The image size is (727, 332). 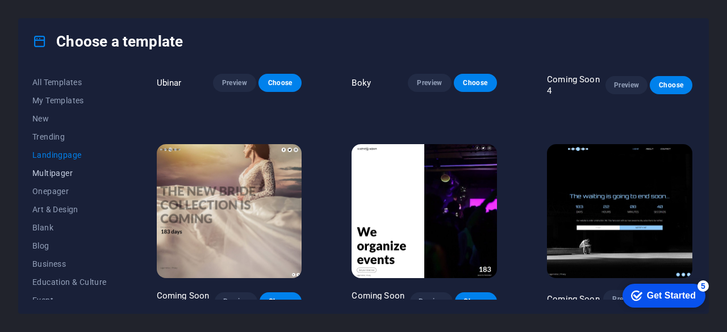 I want to click on button: My Templates, so click(x=69, y=101).